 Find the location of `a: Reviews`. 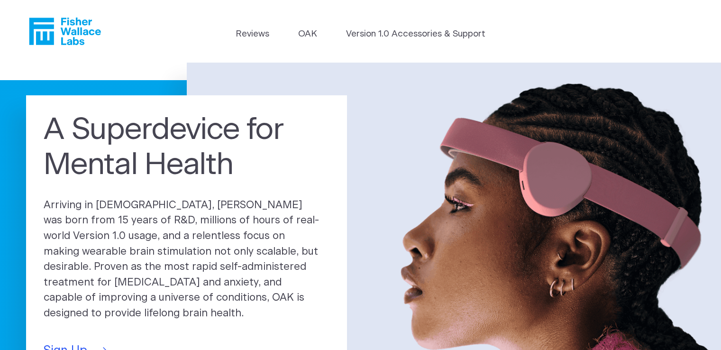

a: Reviews is located at coordinates (252, 34).